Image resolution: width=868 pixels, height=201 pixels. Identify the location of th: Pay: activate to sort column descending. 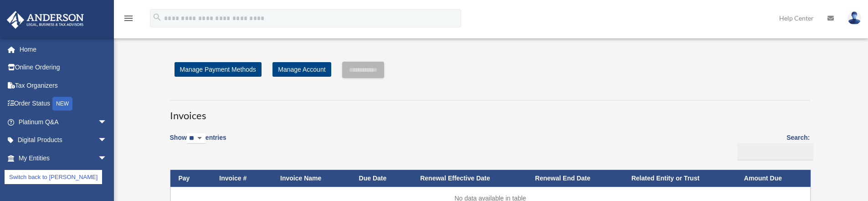
(191, 178).